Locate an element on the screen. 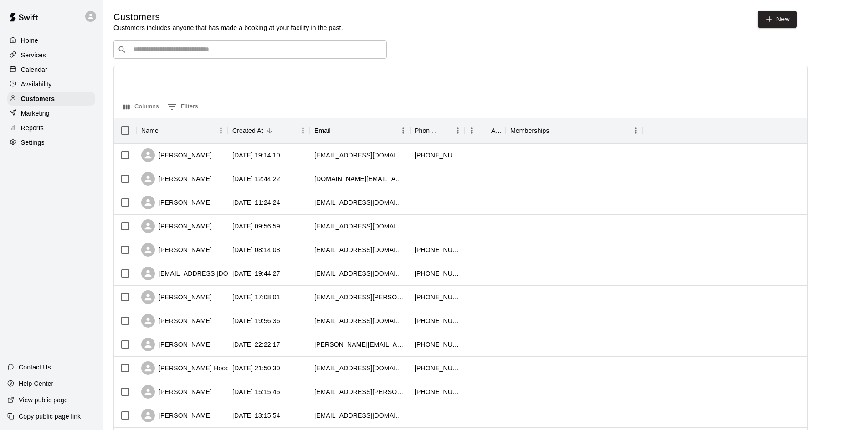  div: +19704431174 is located at coordinates (438, 297).